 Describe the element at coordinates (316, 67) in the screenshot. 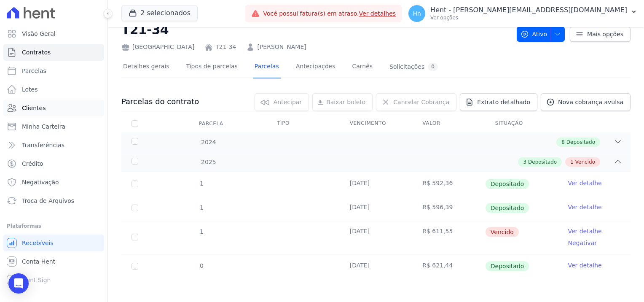

I see `a: Antecipações` at that location.